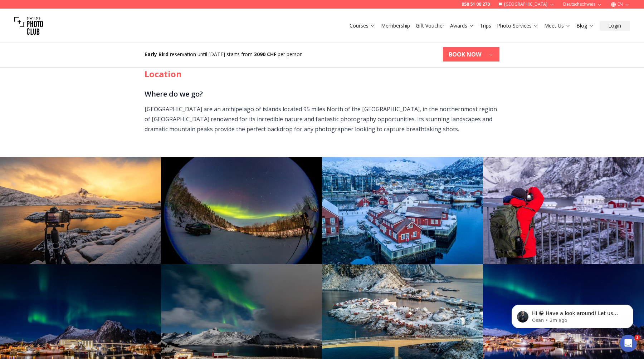 The height and width of the screenshot is (359, 644). Describe the element at coordinates (402, 210) in the screenshot. I see `img: Photo623` at that location.